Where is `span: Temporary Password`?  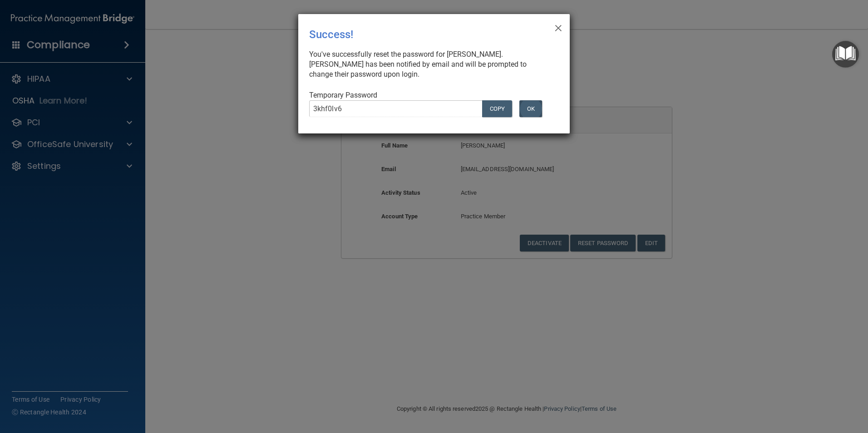
span: Temporary Password is located at coordinates (343, 95).